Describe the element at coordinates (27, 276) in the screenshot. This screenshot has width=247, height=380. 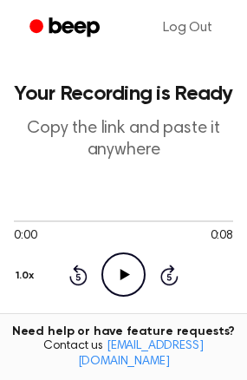
I see `button: 1.0x` at that location.